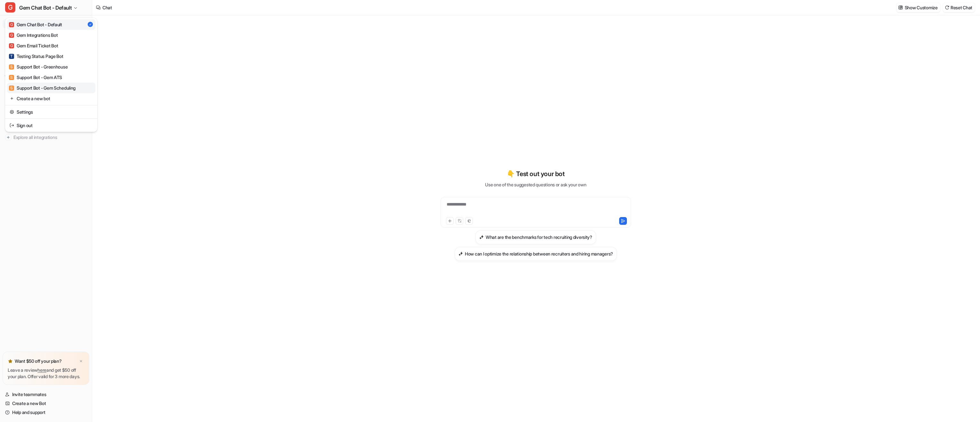 Image resolution: width=980 pixels, height=422 pixels. What do you see at coordinates (43, 88) in the screenshot?
I see `div: Support Bot - Gem Scheduling` at bounding box center [43, 88].